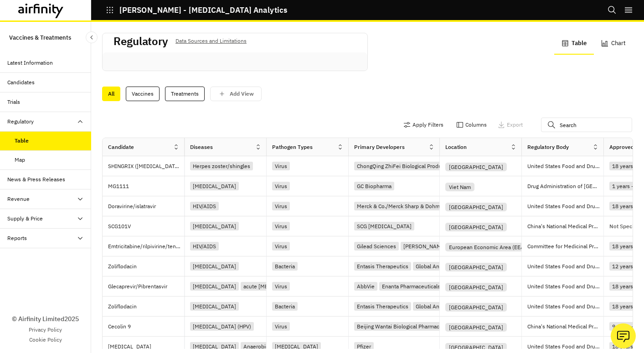  What do you see at coordinates (40, 38) in the screenshot?
I see `p: Vaccines & Treatments` at bounding box center [40, 38].